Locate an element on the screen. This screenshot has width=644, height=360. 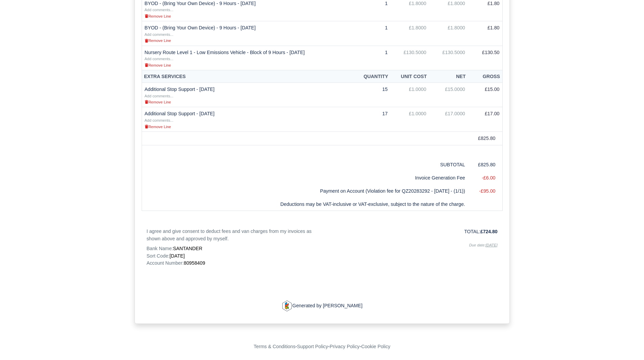
td: £17.00 is located at coordinates (485, 119).